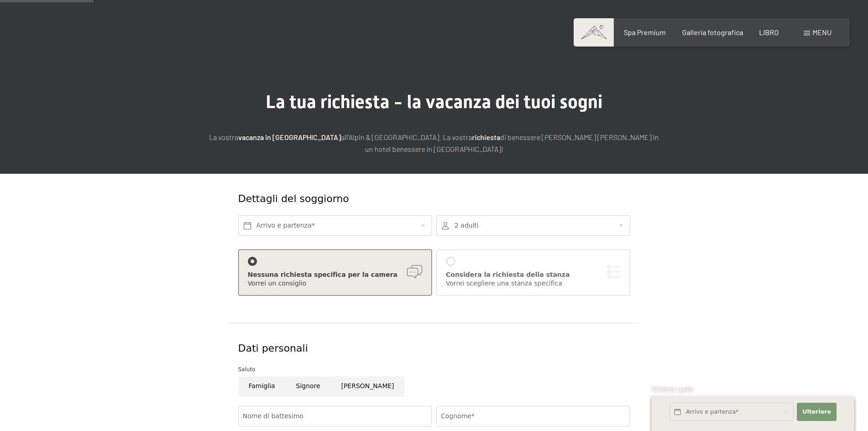 Image resolution: width=868 pixels, height=431 pixels. What do you see at coordinates (673, 389) in the screenshot?
I see `font: Richiesta rapida` at bounding box center [673, 389].